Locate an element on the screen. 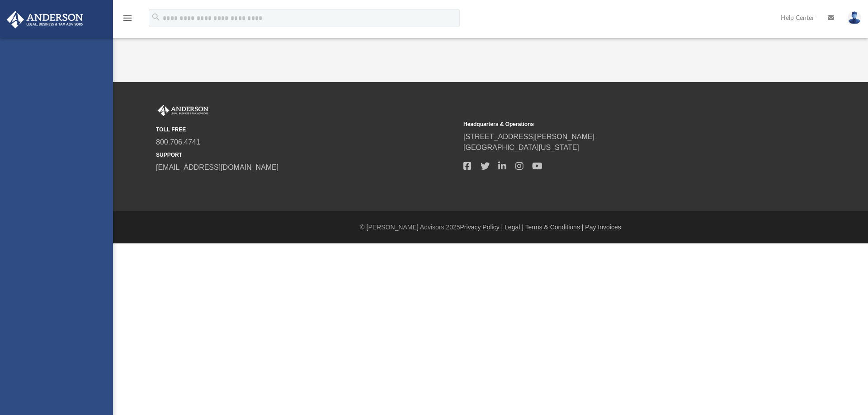 The image size is (868, 415). a: Privacy Policy | is located at coordinates (482, 227).